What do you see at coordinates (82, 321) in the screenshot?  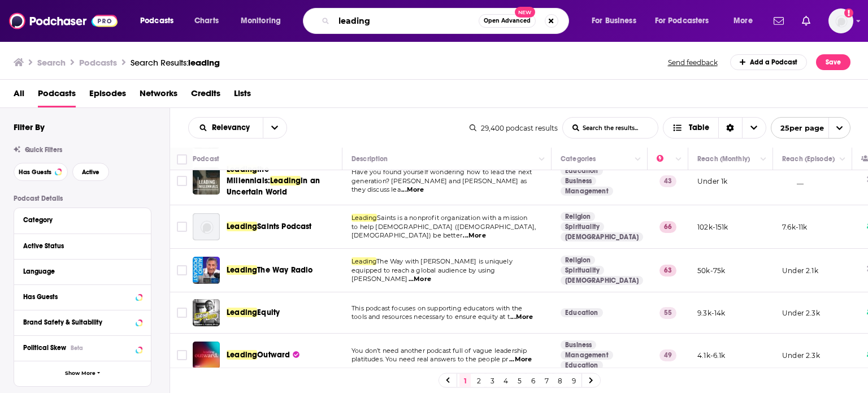 I see `button: Brand Safety & Suitability` at bounding box center [82, 321].